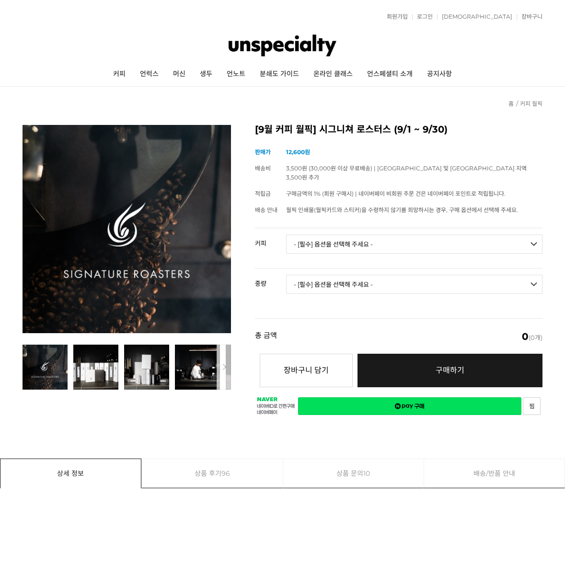  Describe the element at coordinates (529, 17) in the screenshot. I see `a: 장바구니` at that location.